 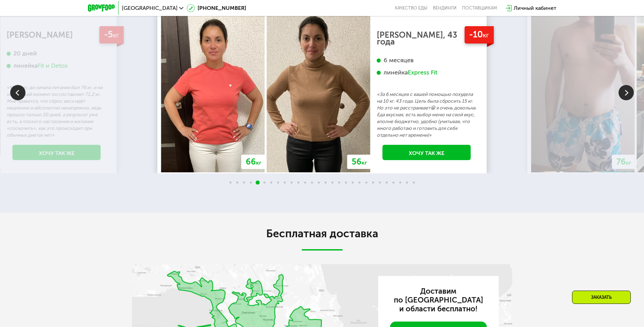 What do you see at coordinates (57, 53) in the screenshot?
I see `div: 20 дней` at bounding box center [57, 53].